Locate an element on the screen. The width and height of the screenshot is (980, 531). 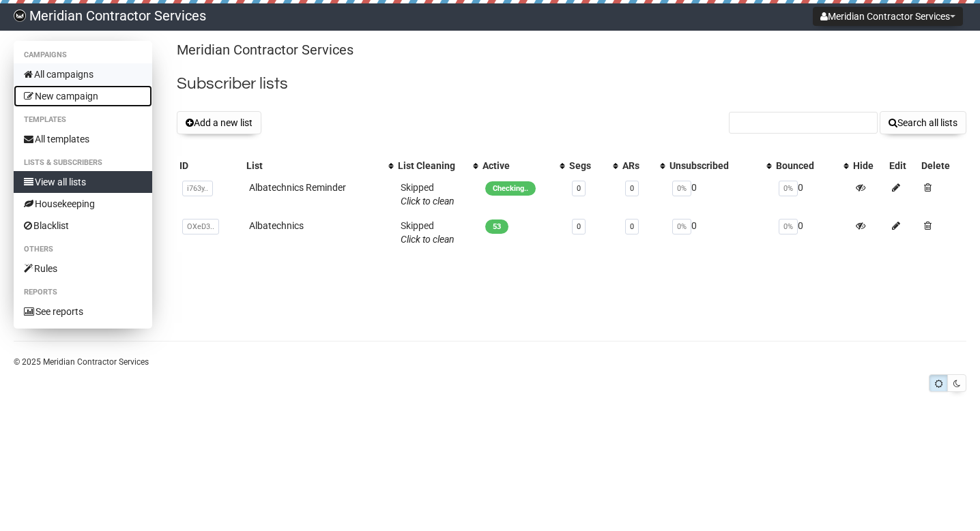
a: See reports is located at coordinates (83, 312).